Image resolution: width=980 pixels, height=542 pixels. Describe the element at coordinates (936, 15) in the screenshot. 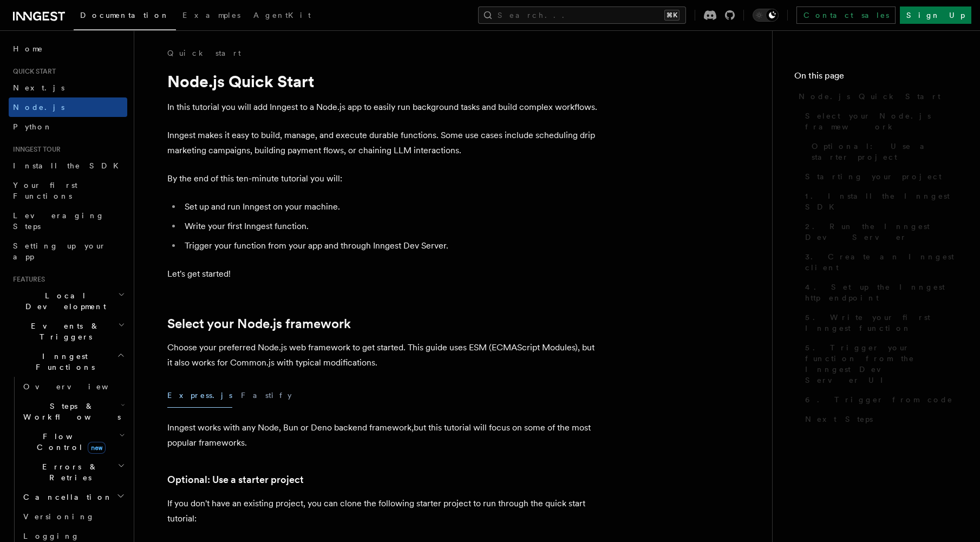

I see `a: Sign Up` at that location.